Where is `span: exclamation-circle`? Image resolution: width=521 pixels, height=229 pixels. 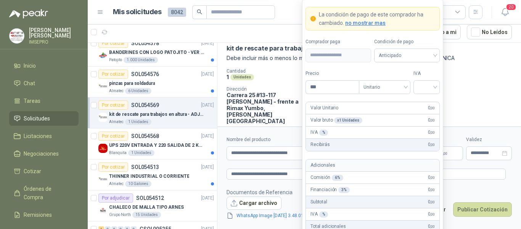 span: exclamation-circle is located at coordinates (313, 19).